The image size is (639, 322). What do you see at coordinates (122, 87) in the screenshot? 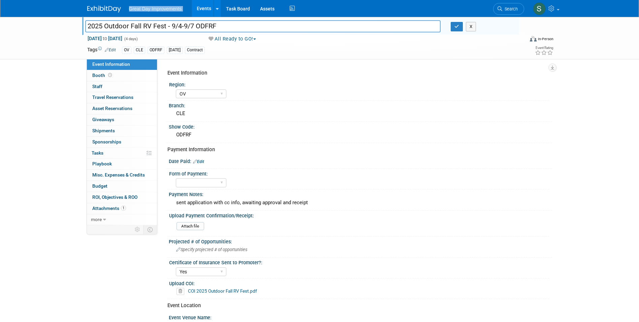
I see `a: Staff` at bounding box center [122, 87].